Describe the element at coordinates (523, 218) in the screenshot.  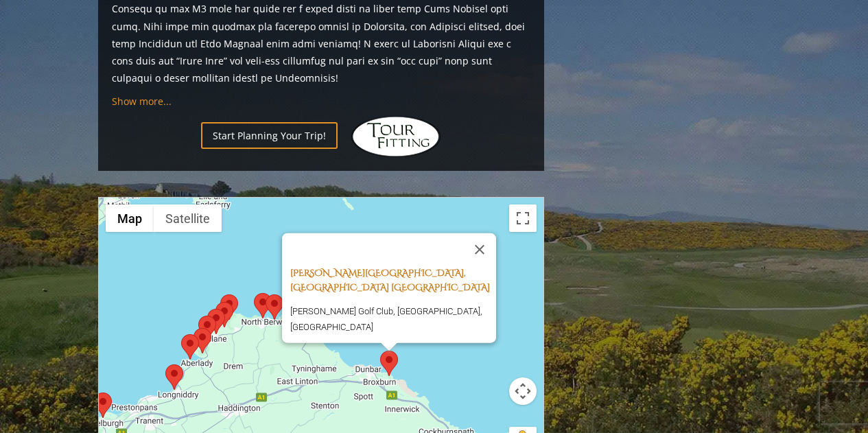
I see `button: Toggle fullscreen view` at that location.